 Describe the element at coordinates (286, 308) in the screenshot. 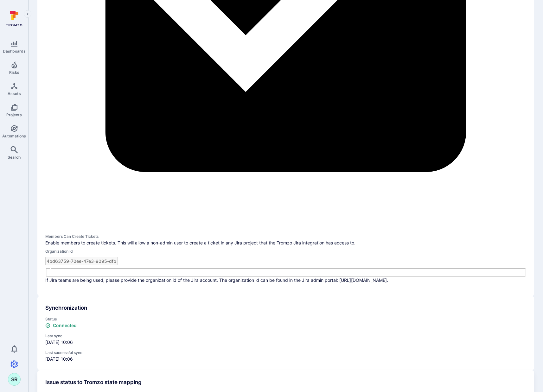

I see `div: Synchronization` at that location.